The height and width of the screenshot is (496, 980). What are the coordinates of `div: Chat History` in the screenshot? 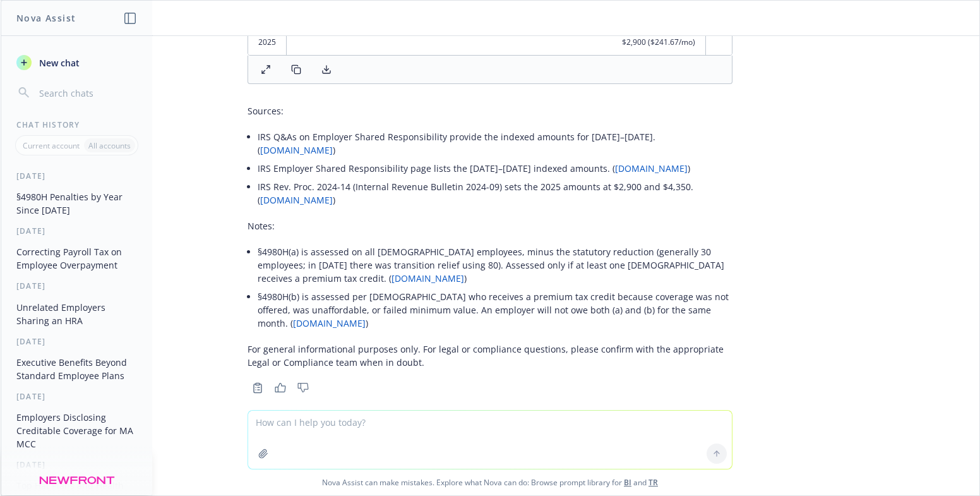 It's located at (77, 125).